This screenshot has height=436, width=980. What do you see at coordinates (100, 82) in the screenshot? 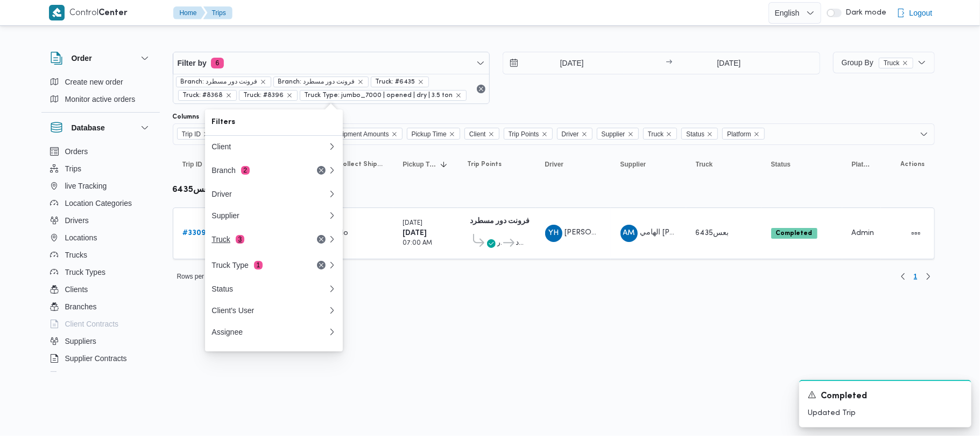
I see `button: Create new order` at bounding box center [100, 82].